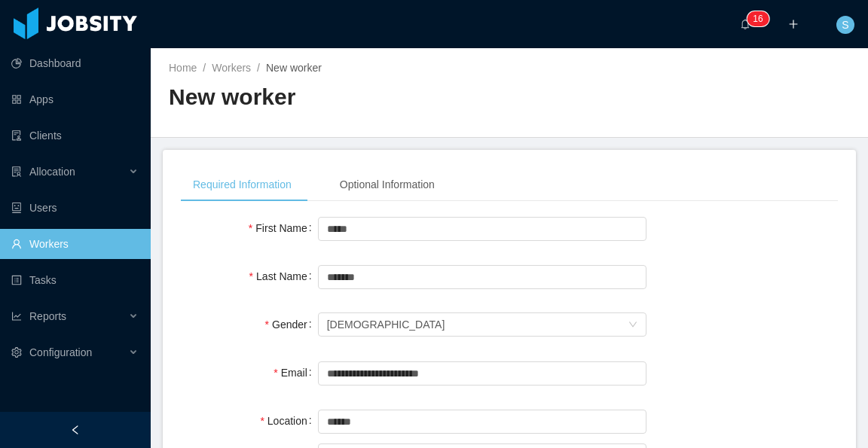 Image resolution: width=868 pixels, height=448 pixels. What do you see at coordinates (242, 185) in the screenshot?
I see `div: Required Information` at bounding box center [242, 185].